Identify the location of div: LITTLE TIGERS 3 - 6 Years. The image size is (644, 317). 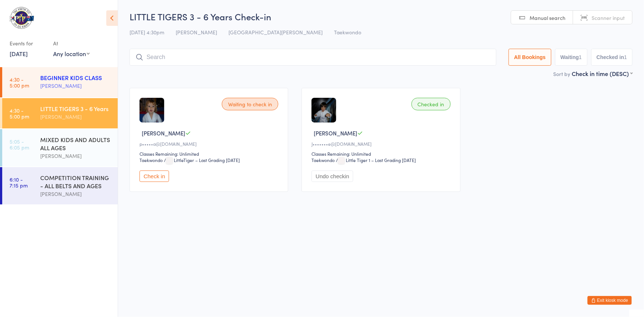
(76, 109).